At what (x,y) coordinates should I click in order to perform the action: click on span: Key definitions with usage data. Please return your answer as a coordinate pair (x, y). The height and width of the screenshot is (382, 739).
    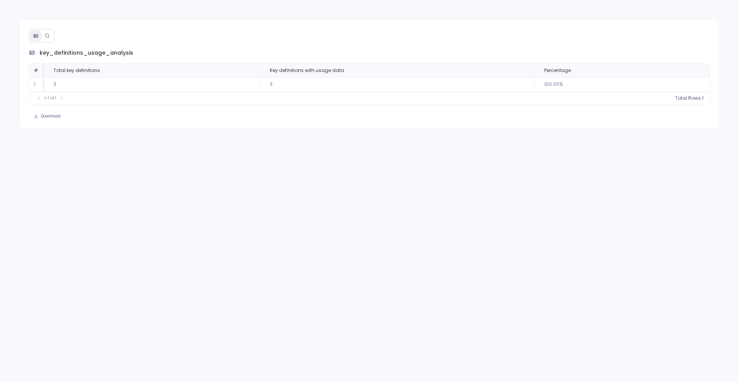
    Looking at the image, I should click on (307, 70).